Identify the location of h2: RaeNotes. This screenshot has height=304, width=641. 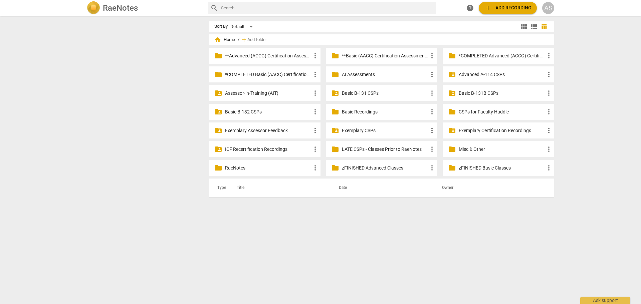
(120, 8).